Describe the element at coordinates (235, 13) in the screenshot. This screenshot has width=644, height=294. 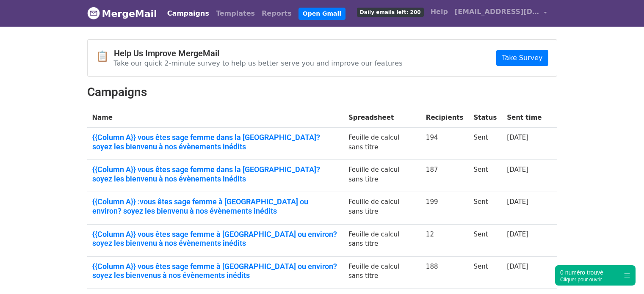
I see `a: Templates` at that location.